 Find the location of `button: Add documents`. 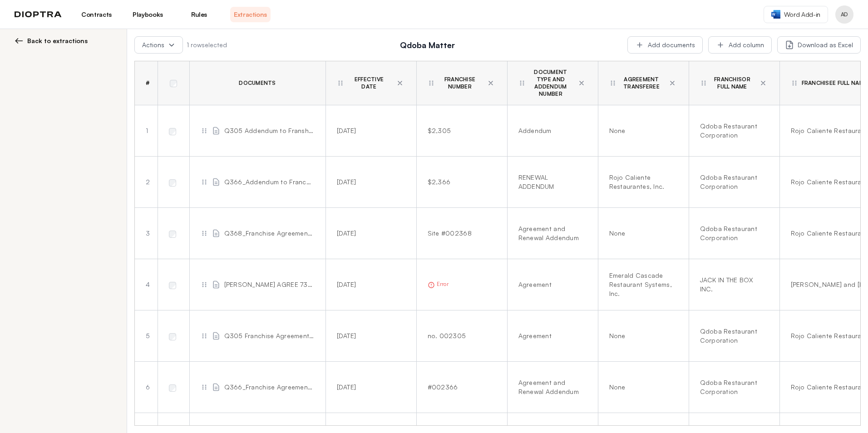

button: Add documents is located at coordinates (666, 45).